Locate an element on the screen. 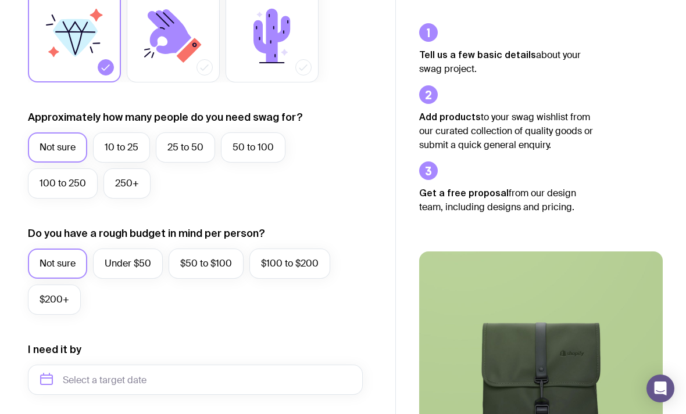 The height and width of the screenshot is (414, 686). label: Under $50 is located at coordinates (128, 264).